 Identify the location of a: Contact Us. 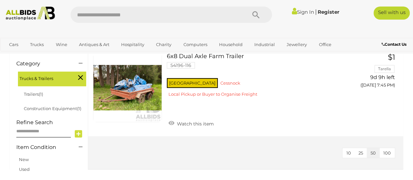
(395, 44).